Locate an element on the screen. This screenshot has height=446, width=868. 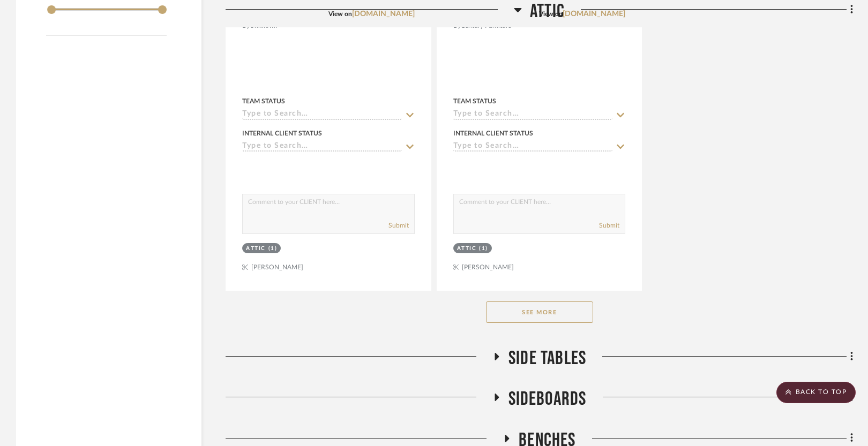
scroll-to-top-button: BACK TO TOP is located at coordinates (816, 393).